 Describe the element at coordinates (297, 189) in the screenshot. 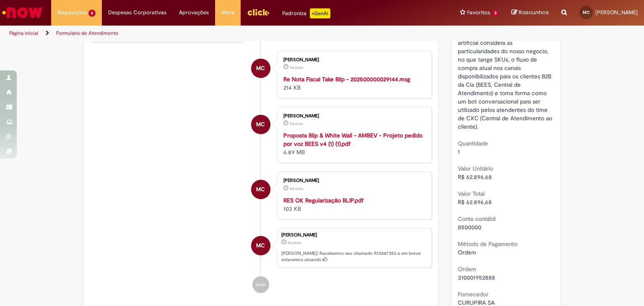

I see `time: 26/08/2025 10:11:04` at that location.